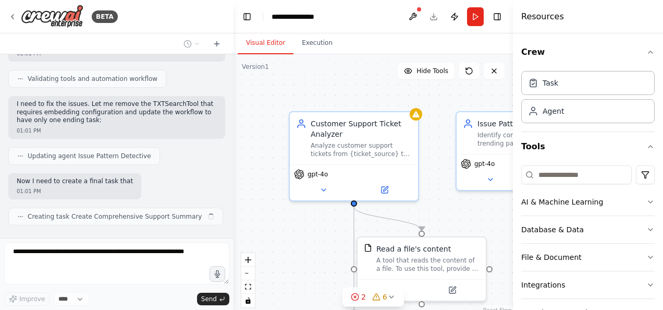  What do you see at coordinates (388, 218) in the screenshot?
I see `g: Edge from 09a12c17-488a-463b-976c-b22053ef772f to 9ea0816e-d95b-4aba-a5af-9660db319d2f` at bounding box center [388, 218].